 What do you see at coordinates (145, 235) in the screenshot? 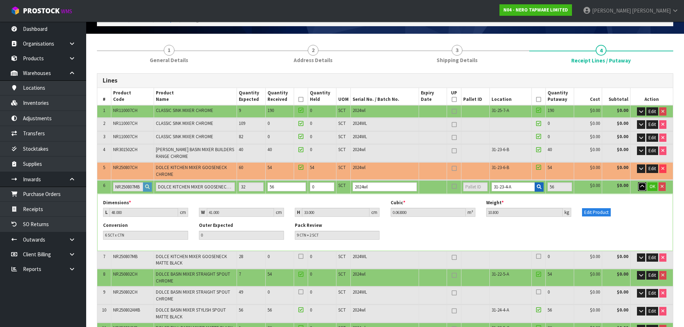
I see `input: Conversion` at bounding box center [145, 235].